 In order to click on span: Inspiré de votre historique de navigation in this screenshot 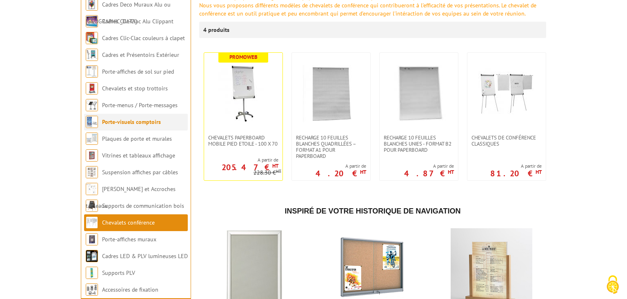, I will do `click(373, 211)`.